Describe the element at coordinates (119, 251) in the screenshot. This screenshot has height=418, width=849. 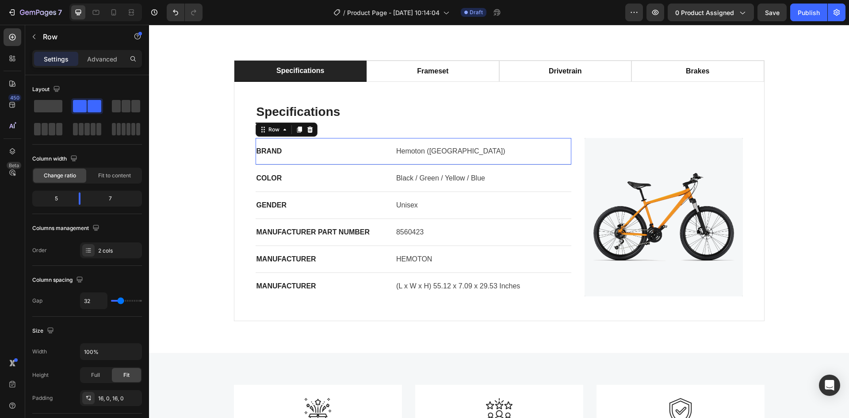
I see `div: 2 cols` at that location.